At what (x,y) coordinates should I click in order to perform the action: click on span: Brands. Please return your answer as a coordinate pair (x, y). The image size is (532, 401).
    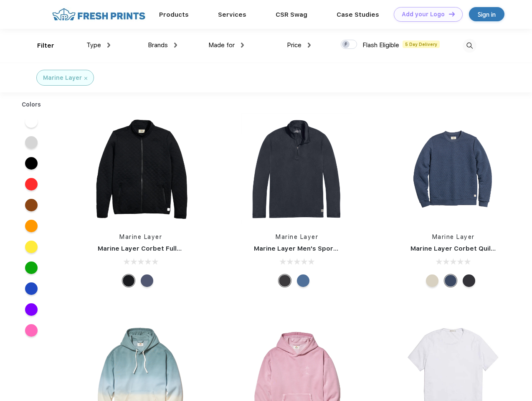
    Looking at the image, I should click on (158, 45).